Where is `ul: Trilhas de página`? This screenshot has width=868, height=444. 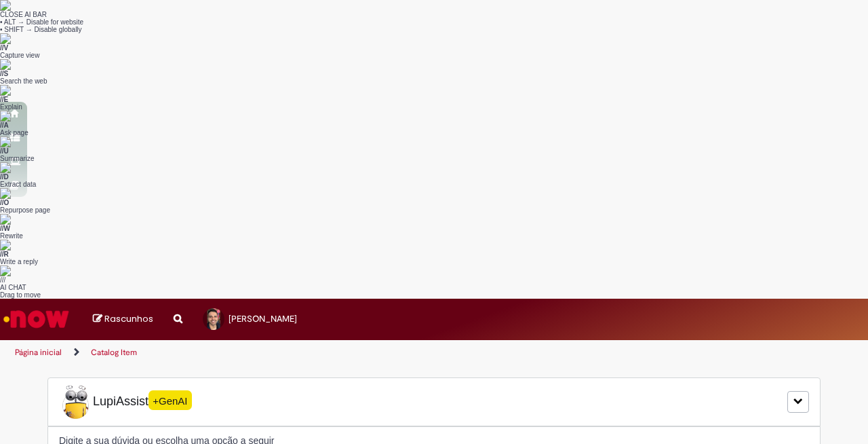 ul: Trilhas de página is located at coordinates (289, 353).